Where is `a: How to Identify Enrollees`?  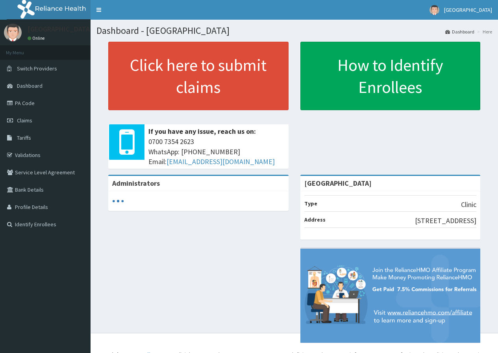 a: How to Identify Enrollees is located at coordinates (391, 76).